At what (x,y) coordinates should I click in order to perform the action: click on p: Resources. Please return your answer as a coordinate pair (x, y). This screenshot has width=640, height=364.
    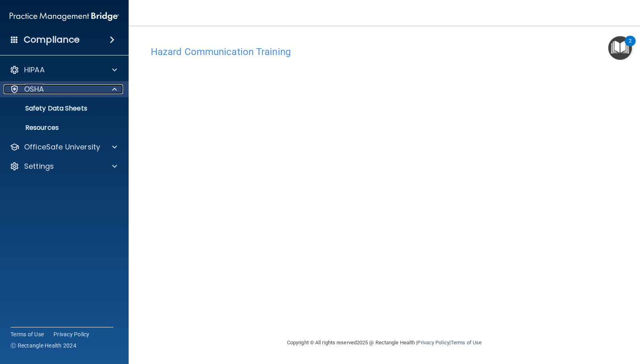
    Looking at the image, I should click on (60, 128).